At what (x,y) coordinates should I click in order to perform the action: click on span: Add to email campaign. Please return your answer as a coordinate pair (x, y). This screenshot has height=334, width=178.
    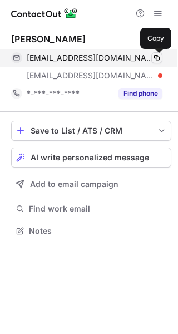
    Looking at the image, I should click on (74, 184).